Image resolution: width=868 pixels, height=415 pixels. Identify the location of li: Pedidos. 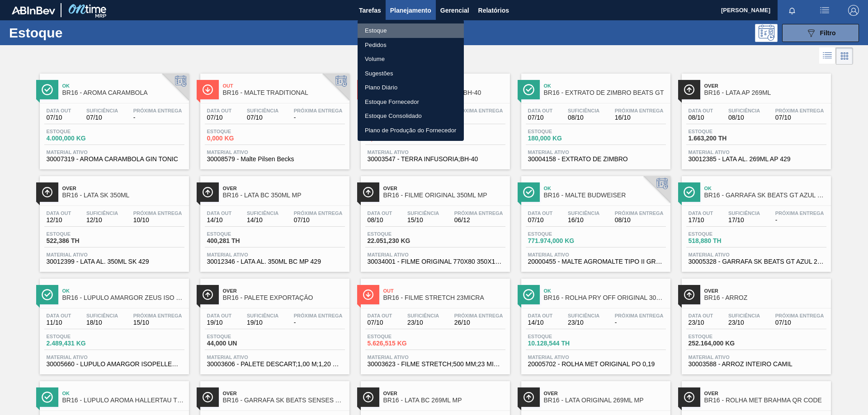
(410, 45).